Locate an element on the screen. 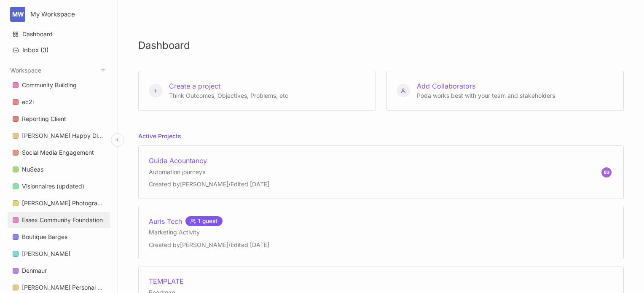  h1: Dashboard is located at coordinates (381, 45).